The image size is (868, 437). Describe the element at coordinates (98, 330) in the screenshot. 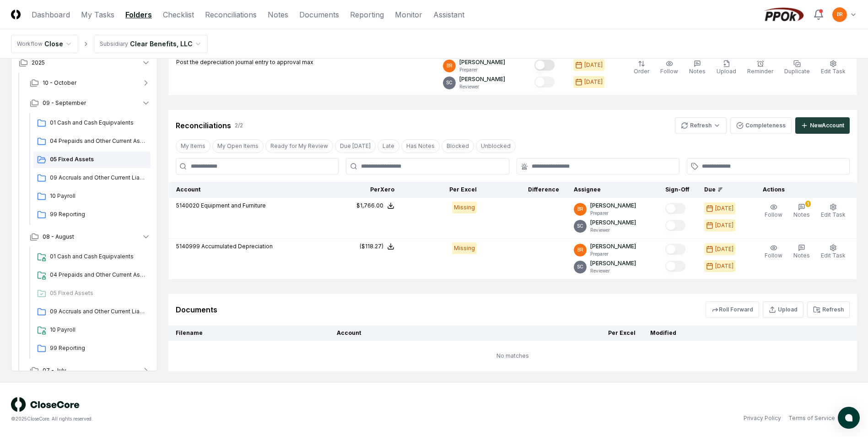

I see `span: 10 Payroll` at that location.